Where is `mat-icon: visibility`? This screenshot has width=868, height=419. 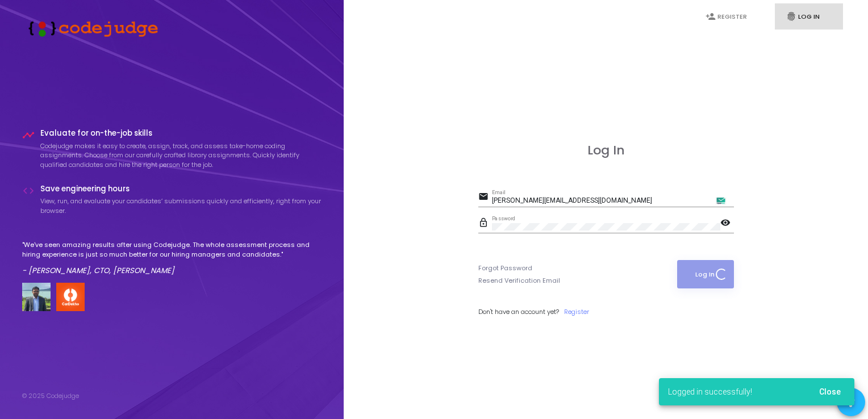
mat-icon: visibility is located at coordinates (727, 223).